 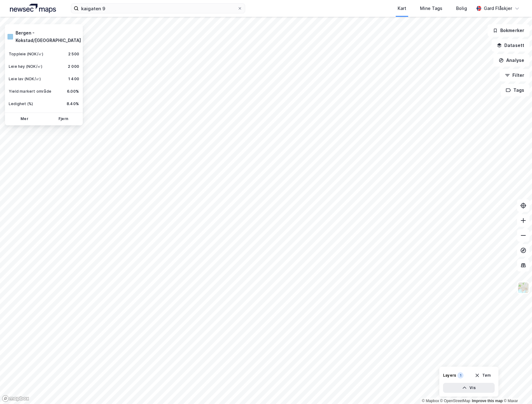 I want to click on img: Z, so click(x=524, y=288).